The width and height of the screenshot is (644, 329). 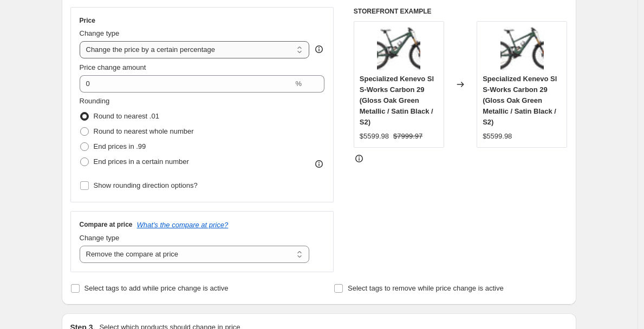 What do you see at coordinates (143, 131) in the screenshot?
I see `span: Round to nearest whole number` at bounding box center [143, 131].